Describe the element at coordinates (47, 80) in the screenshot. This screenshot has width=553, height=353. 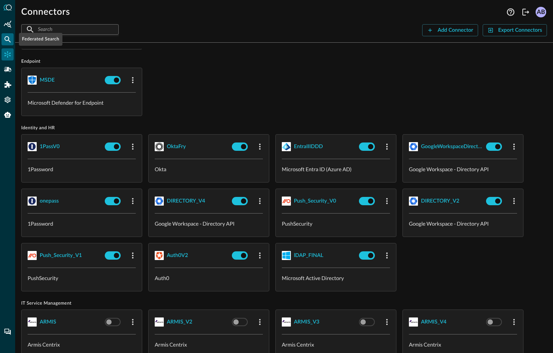
I see `div: MSDE` at that location.